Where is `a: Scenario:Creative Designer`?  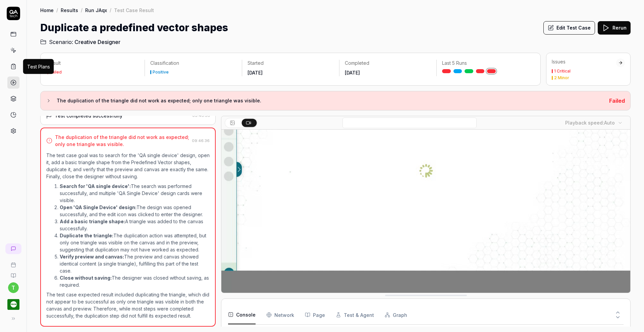 a: Scenario:Creative Designer is located at coordinates (81, 42).